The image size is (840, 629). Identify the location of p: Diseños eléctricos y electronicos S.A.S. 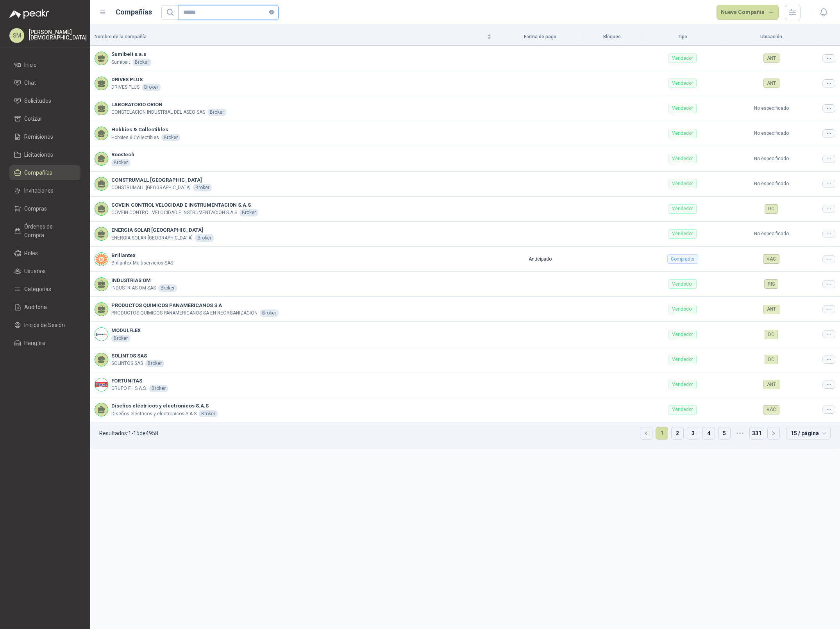
(154, 414).